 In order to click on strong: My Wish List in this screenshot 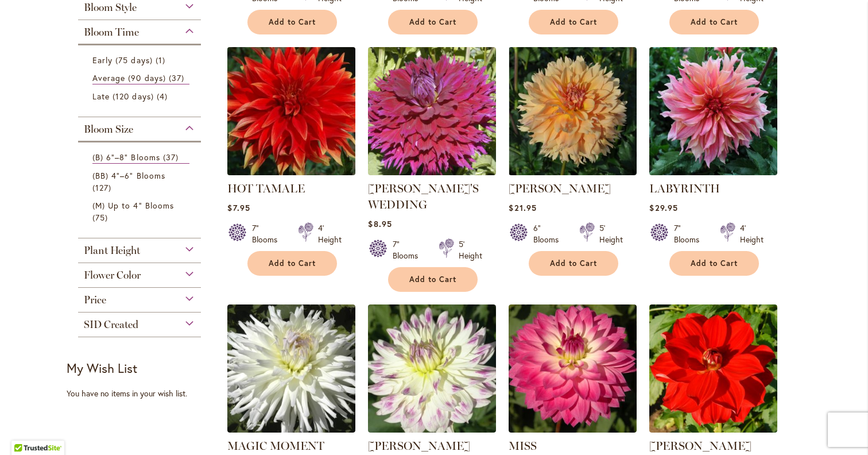, I will do `click(102, 367)`.